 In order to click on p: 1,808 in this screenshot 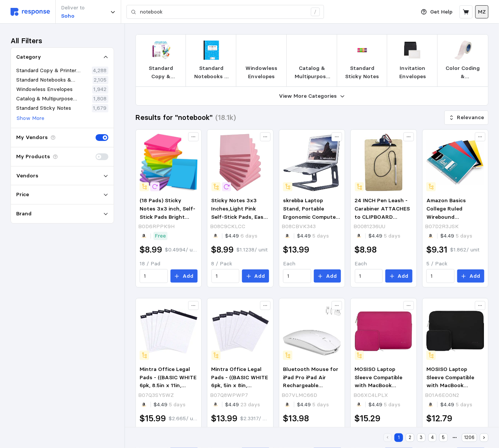, I will do `click(100, 99)`.